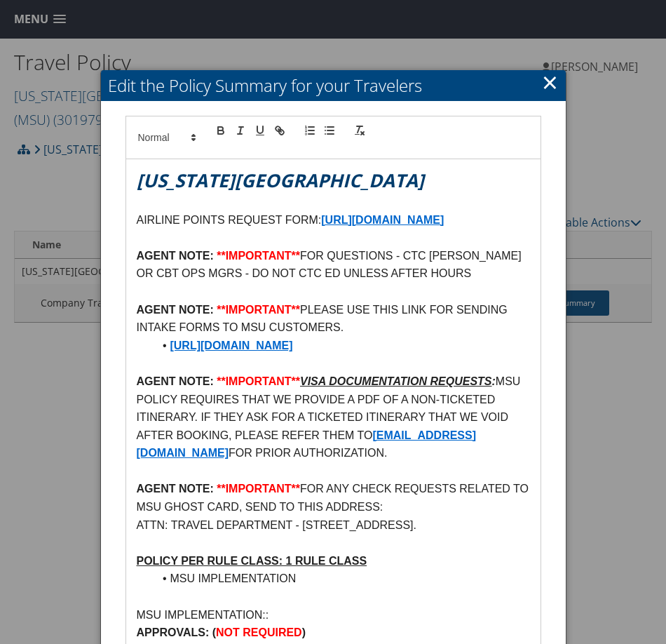 This screenshot has height=644, width=666. Describe the element at coordinates (258, 632) in the screenshot. I see `strong: NOT REQUIRED` at that location.